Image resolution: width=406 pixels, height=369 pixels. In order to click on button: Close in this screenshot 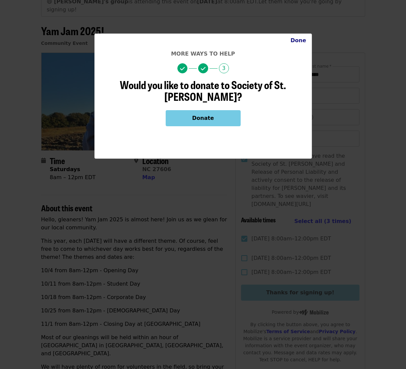, I will do `click(298, 41)`.